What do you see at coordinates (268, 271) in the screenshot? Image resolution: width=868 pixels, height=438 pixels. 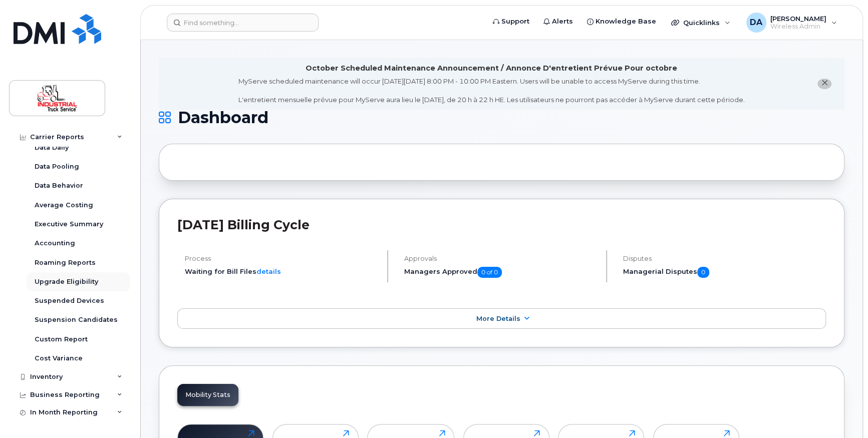 I see `a: details` at bounding box center [268, 271].